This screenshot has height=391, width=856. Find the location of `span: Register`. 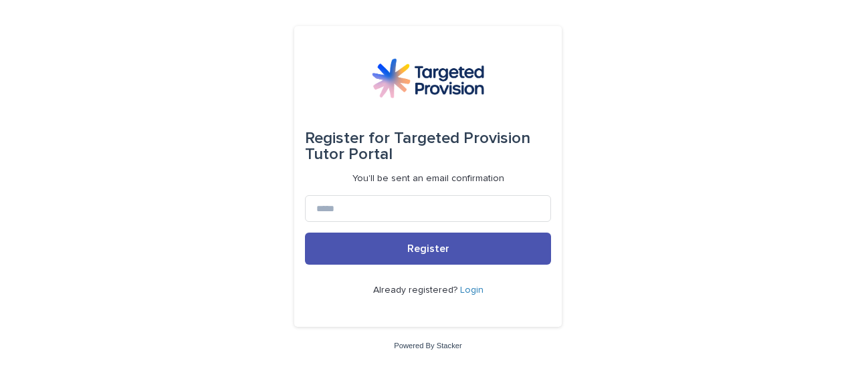

span: Register is located at coordinates (428, 249).